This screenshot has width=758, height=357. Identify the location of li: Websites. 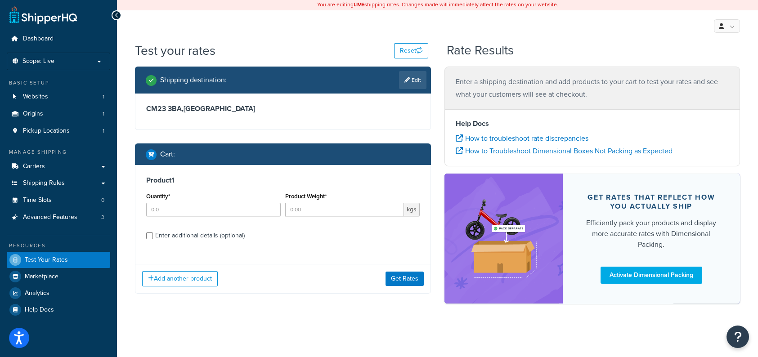
(58, 97).